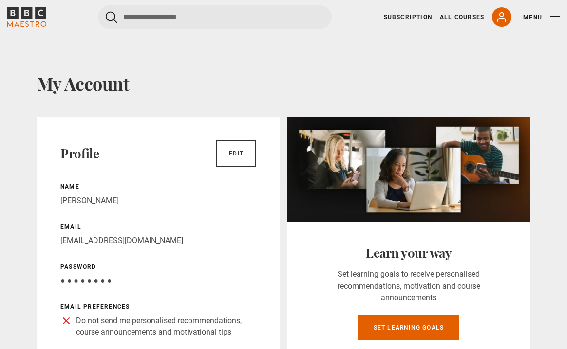 The image size is (567, 349). I want to click on button: Toggle navigation, so click(541, 18).